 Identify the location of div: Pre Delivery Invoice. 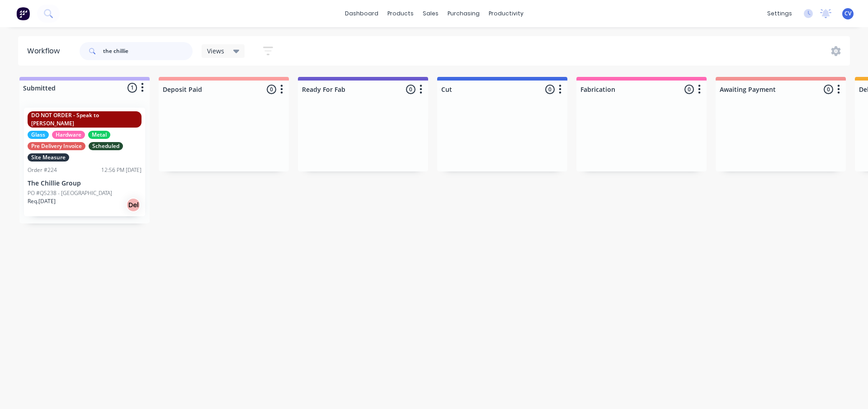
(56, 146).